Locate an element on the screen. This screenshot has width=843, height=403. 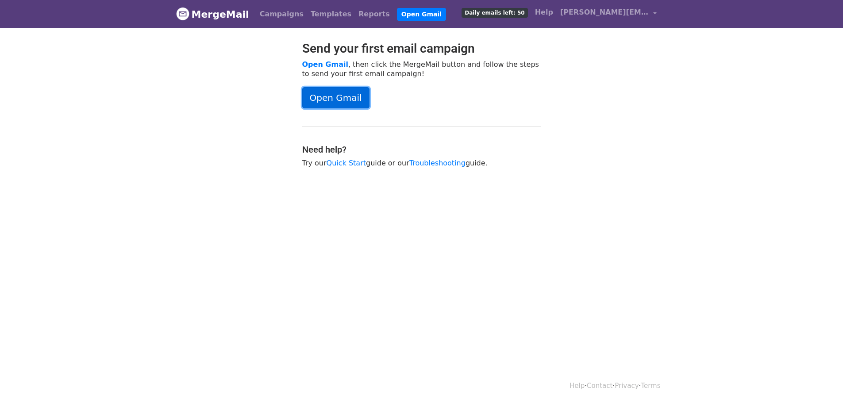
h4: Need help? is located at coordinates (421, 149).